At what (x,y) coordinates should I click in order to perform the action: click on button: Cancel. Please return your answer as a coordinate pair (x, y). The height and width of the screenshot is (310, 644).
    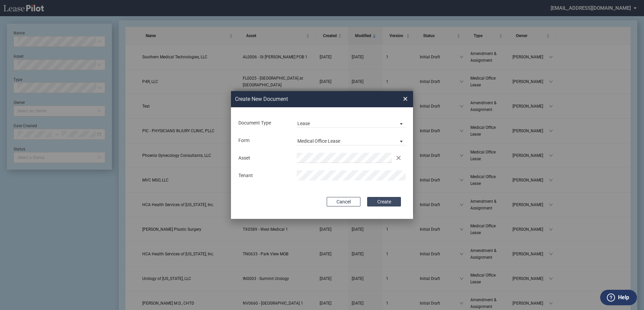
    Looking at the image, I should click on (343, 202).